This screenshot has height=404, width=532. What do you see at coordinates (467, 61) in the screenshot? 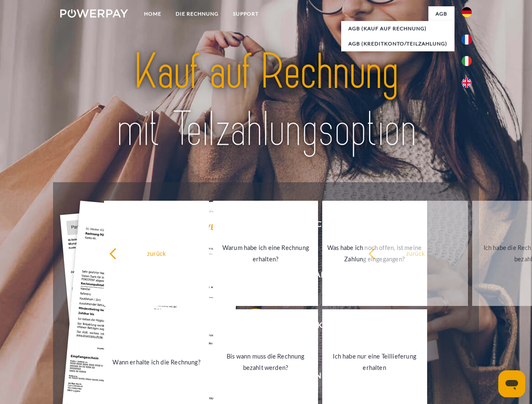
I see `img: it` at bounding box center [467, 61].